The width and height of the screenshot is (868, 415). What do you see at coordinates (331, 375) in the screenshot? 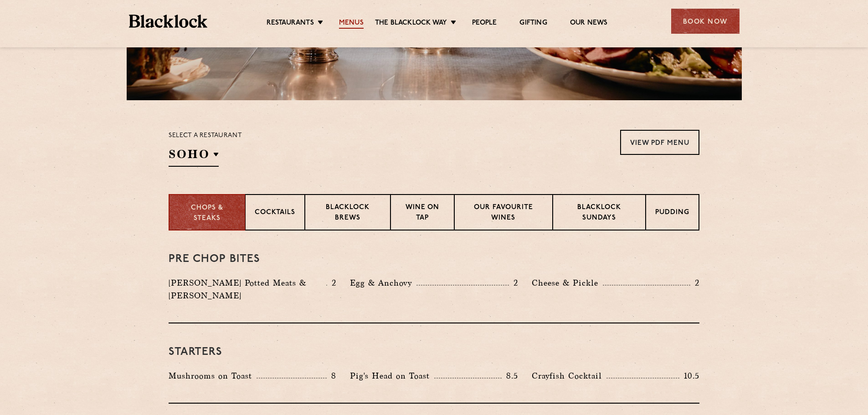
I see `p: 8` at bounding box center [331, 375].